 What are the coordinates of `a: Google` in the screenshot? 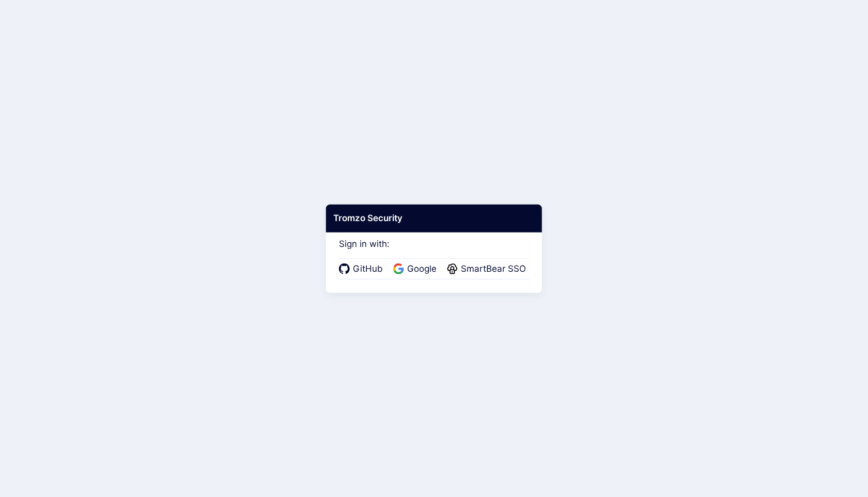 It's located at (416, 269).